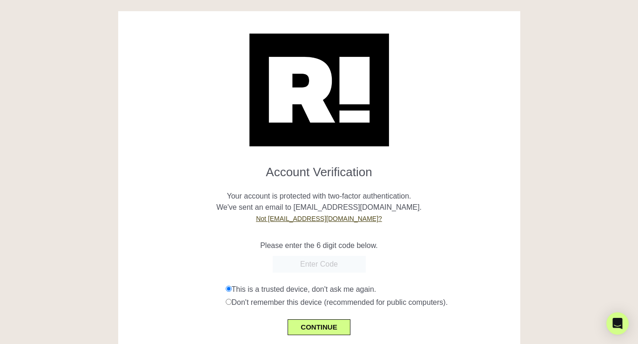 Image resolution: width=638 pixels, height=344 pixels. What do you see at coordinates (319, 264) in the screenshot?
I see `input: Enter Code` at bounding box center [319, 264].